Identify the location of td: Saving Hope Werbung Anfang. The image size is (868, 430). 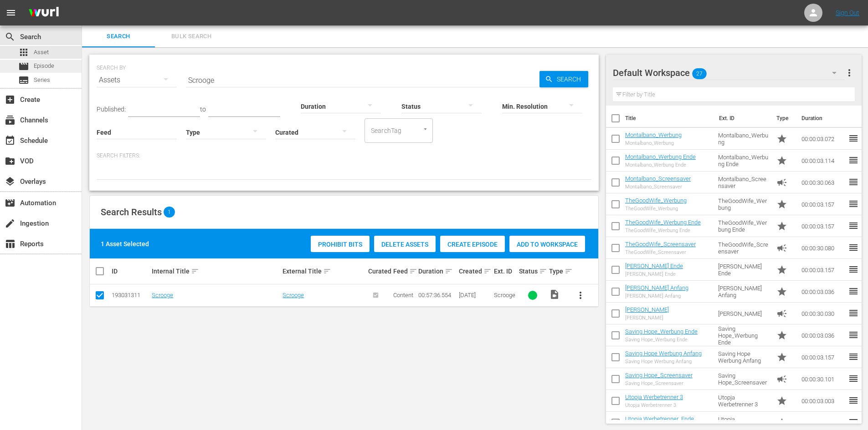
(744, 357).